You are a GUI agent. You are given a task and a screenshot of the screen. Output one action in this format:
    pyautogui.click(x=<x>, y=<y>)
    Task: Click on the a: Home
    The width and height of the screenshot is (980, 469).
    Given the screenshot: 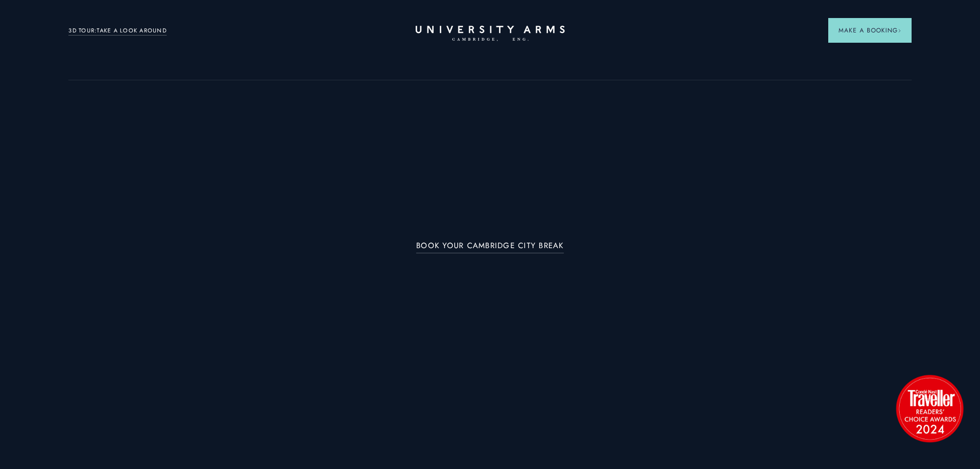 What is the action you would take?
    pyautogui.click(x=490, y=34)
    